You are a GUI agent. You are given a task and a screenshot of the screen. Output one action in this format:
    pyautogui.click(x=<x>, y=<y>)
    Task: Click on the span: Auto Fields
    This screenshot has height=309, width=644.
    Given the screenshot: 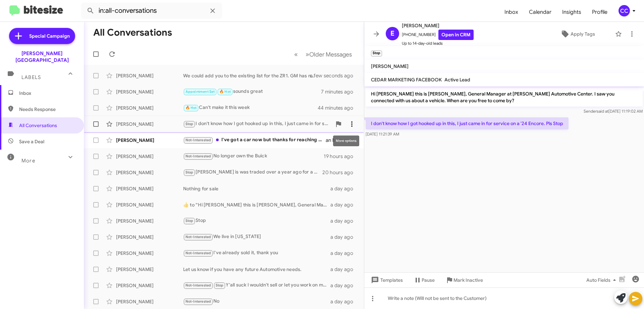 What is the action you would take?
    pyautogui.click(x=603, y=280)
    